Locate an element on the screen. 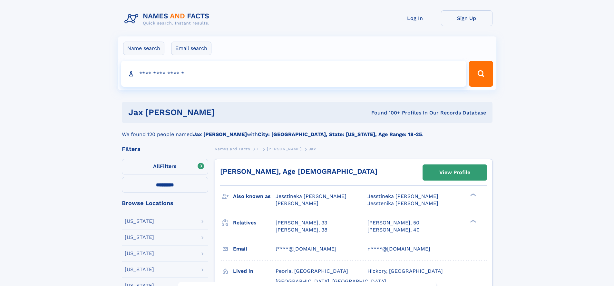  div: Filters is located at coordinates (165, 149).